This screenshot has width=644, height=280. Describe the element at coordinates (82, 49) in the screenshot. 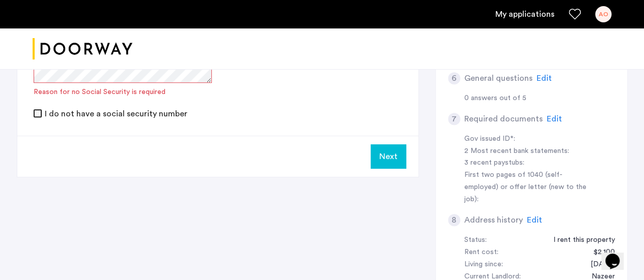

I see `a: Cazamio logo` at that location.